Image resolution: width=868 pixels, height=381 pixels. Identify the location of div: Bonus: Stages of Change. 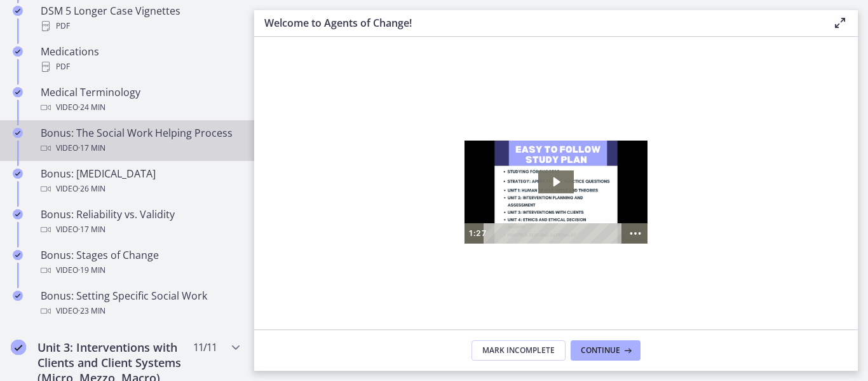
(140, 263).